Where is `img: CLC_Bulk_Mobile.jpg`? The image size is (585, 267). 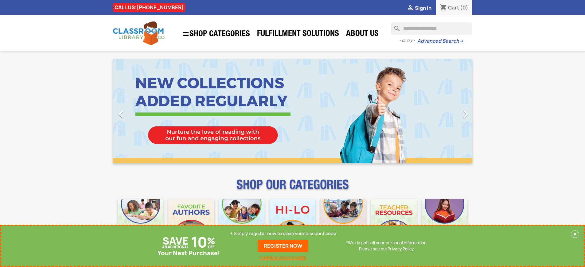 img: CLC_Bulk_Mobile.jpg is located at coordinates (141, 222).